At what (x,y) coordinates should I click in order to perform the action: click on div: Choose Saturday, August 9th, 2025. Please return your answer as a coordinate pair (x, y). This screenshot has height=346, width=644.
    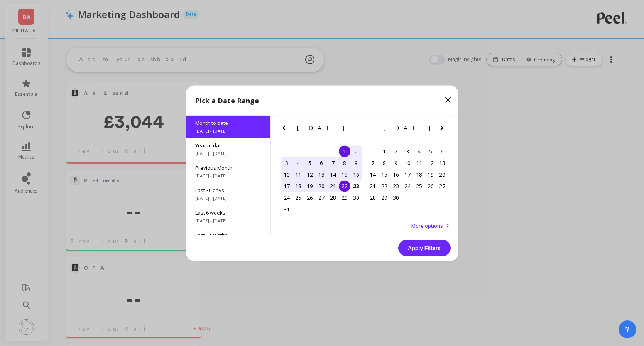
    Looking at the image, I should click on (356, 163).